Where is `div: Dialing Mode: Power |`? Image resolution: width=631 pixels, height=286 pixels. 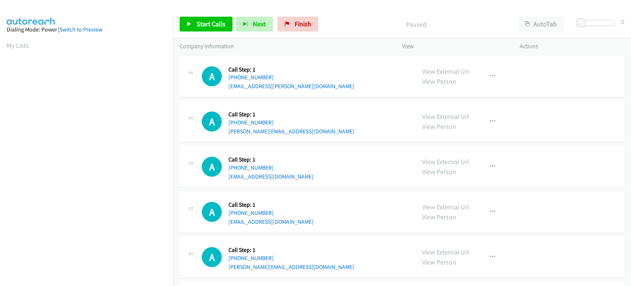 div: Dialing Mode: Power | is located at coordinates (87, 30).